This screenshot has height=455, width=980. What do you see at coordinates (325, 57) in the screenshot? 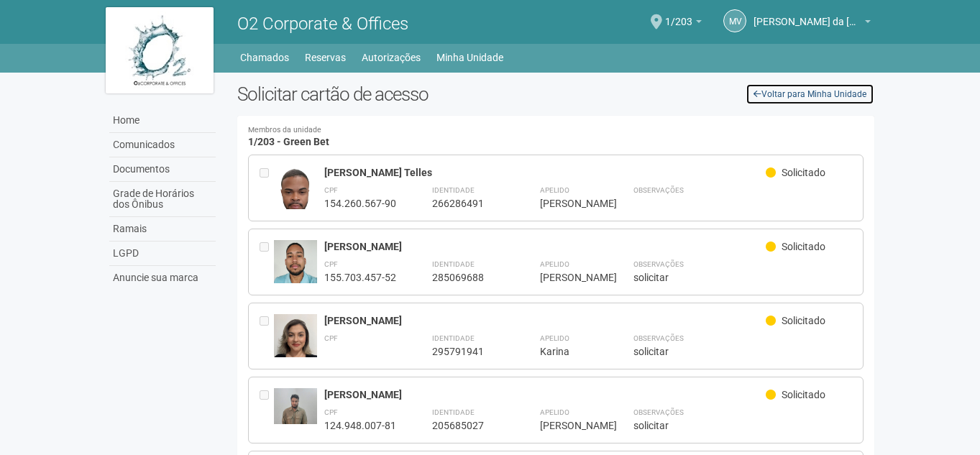
I see `a: Reservas` at bounding box center [325, 57].